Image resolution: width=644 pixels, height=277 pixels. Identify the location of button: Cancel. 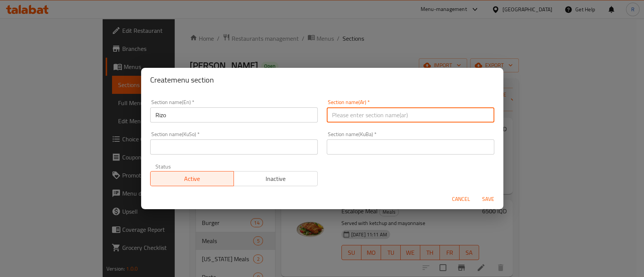
(461, 199).